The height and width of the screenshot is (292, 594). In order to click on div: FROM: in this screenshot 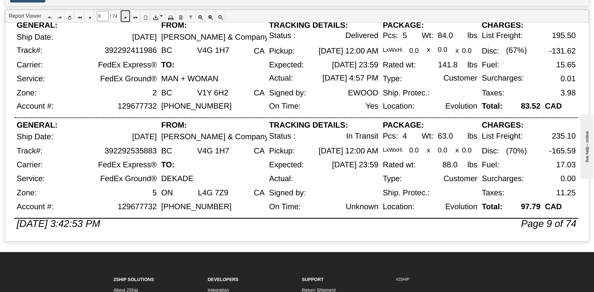, I will do `click(174, 125)`.